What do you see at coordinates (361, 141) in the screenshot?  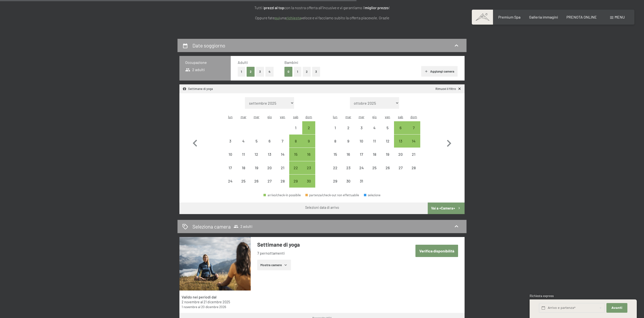 I see `div: Wed Dec 10 2025` at bounding box center [361, 141].